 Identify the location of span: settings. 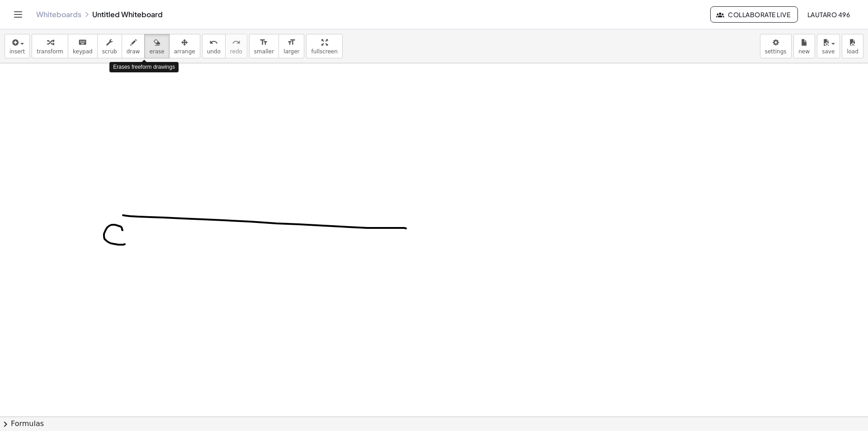
(775, 52).